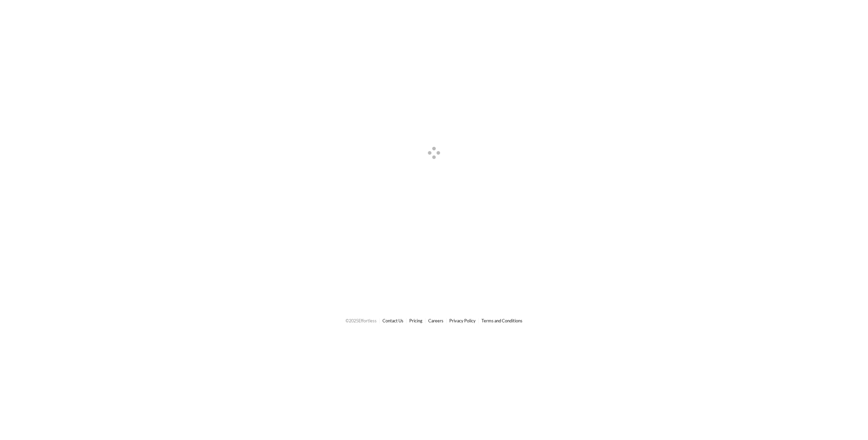  Describe the element at coordinates (436, 320) in the screenshot. I see `a: Careers` at that location.